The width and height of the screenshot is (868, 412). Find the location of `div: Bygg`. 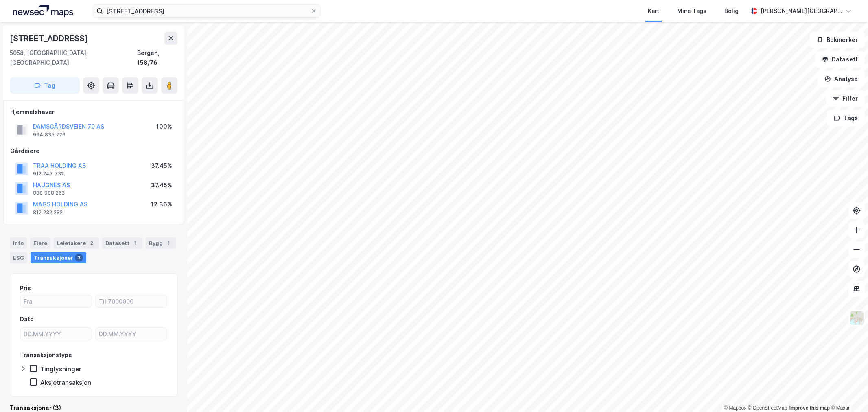

div: Bygg is located at coordinates (161, 243).